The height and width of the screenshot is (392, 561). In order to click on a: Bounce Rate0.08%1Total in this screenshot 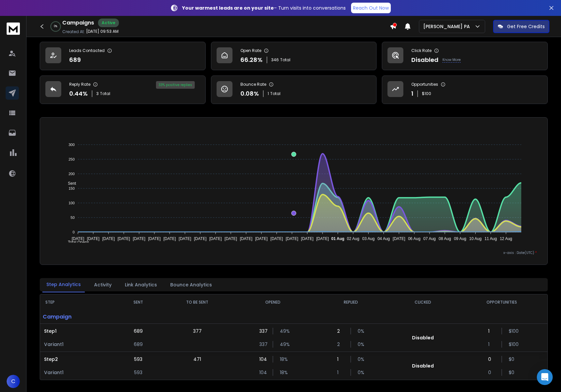, I will do `click(294, 90)`.